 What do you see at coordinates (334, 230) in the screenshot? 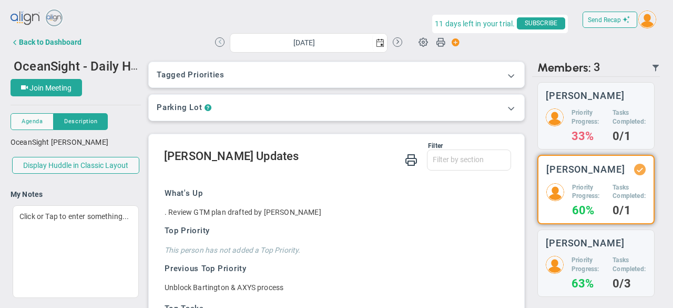
I see `h3: Top Priority` at bounding box center [334, 230].